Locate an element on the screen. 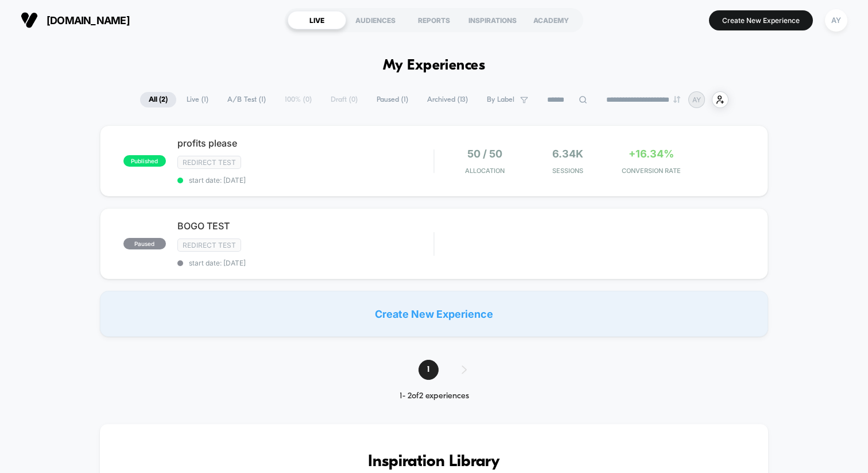 The width and height of the screenshot is (868, 473). span: CONVERSION RATE is located at coordinates (651, 170).